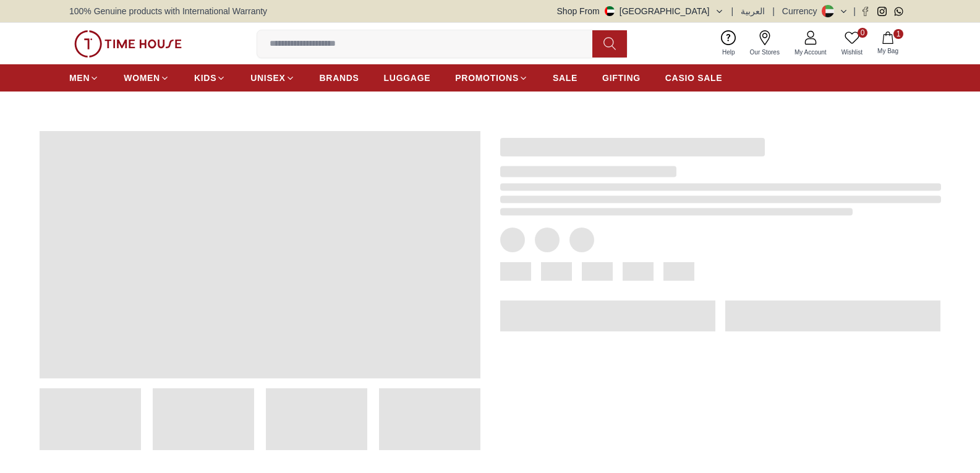 Image resolution: width=980 pixels, height=473 pixels. Describe the element at coordinates (765, 44) in the screenshot. I see `a: Our Stores` at that location.